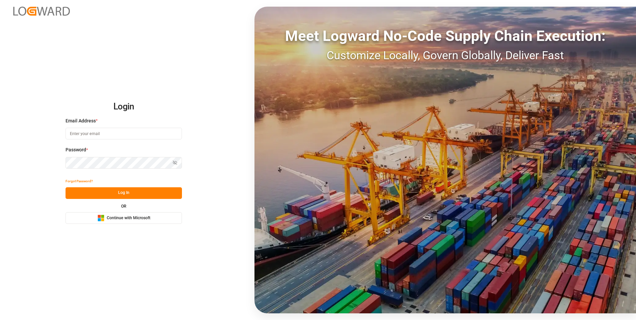  I want to click on button: Continue with Microsoft, so click(124, 218).